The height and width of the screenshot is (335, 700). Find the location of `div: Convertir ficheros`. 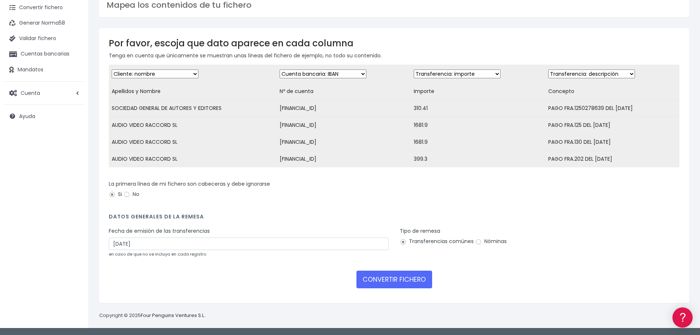

div: Convertir ficheros is located at coordinates (74, 85).